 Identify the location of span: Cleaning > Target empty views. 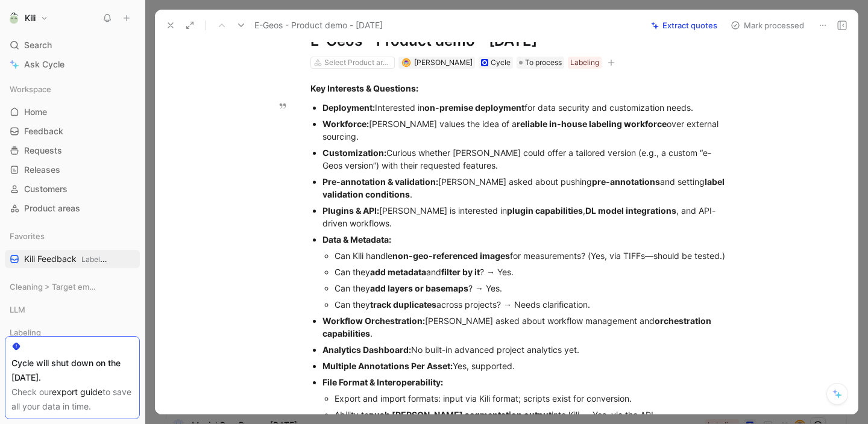
(52, 286).